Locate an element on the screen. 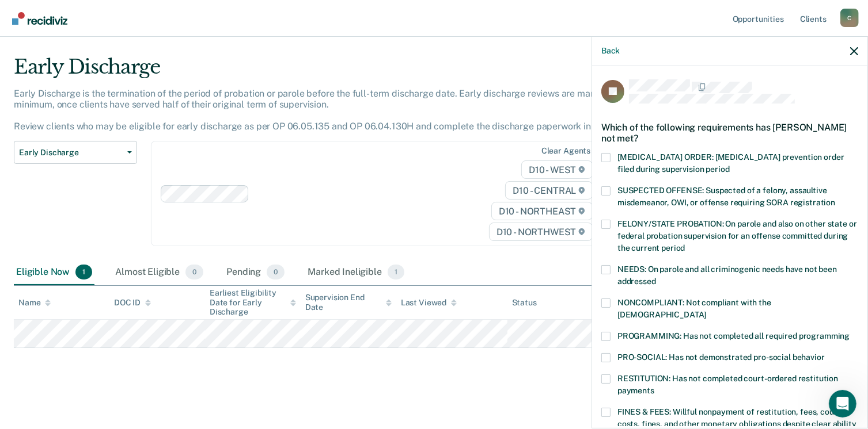 This screenshot has height=429, width=868. div: Status is located at coordinates (524, 303).